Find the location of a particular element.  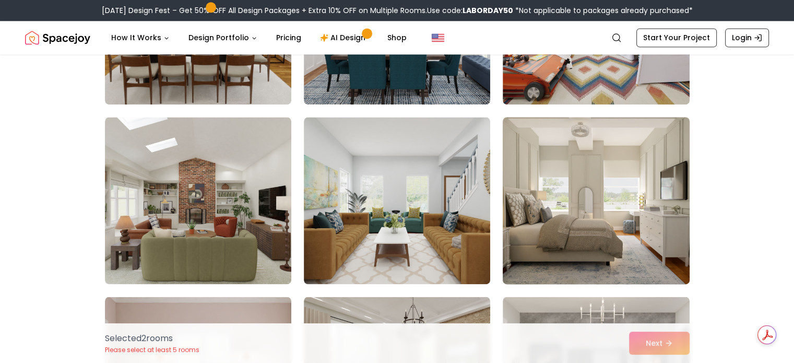

img: United States is located at coordinates (438, 38).